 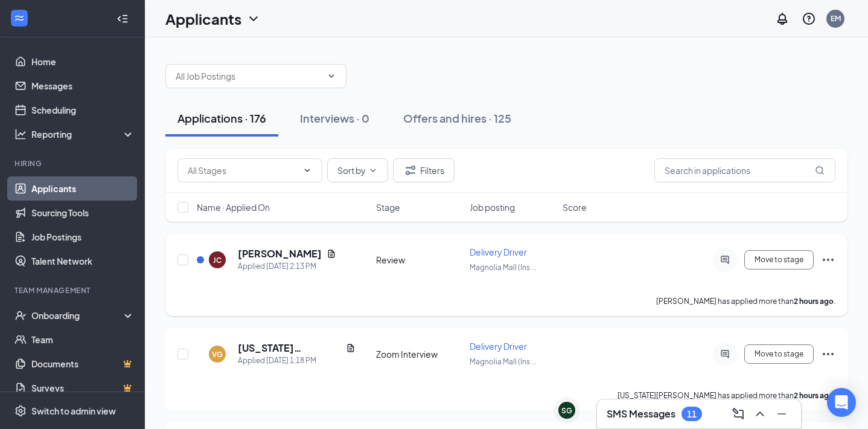 I want to click on button: ComposeMessage, so click(x=738, y=413).